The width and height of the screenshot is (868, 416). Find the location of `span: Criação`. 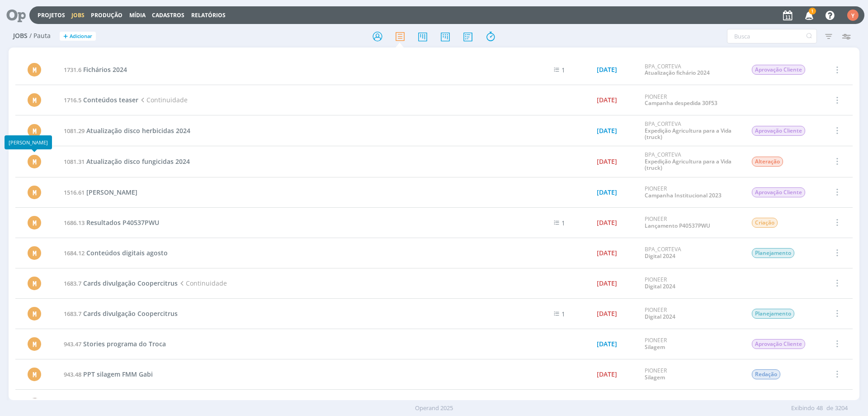

span: Criação is located at coordinates (764, 223).